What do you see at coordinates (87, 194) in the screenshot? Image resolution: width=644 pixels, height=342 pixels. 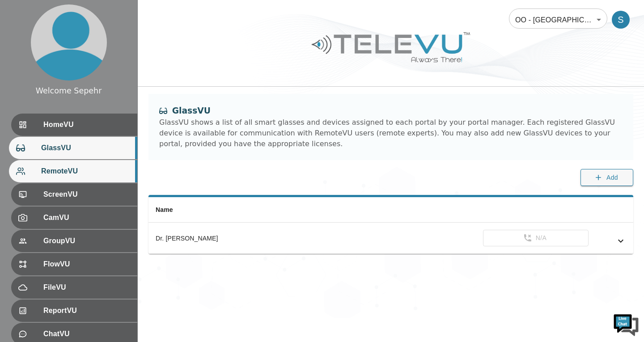 I see `span: ScreenVU` at bounding box center [87, 194].